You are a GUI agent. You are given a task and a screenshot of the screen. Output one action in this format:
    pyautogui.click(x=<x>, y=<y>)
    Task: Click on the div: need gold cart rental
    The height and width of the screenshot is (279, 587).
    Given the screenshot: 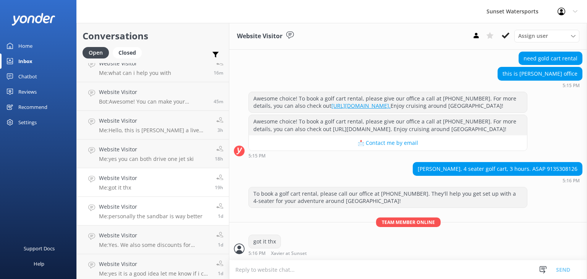 What is the action you would take?
    pyautogui.click(x=550, y=58)
    